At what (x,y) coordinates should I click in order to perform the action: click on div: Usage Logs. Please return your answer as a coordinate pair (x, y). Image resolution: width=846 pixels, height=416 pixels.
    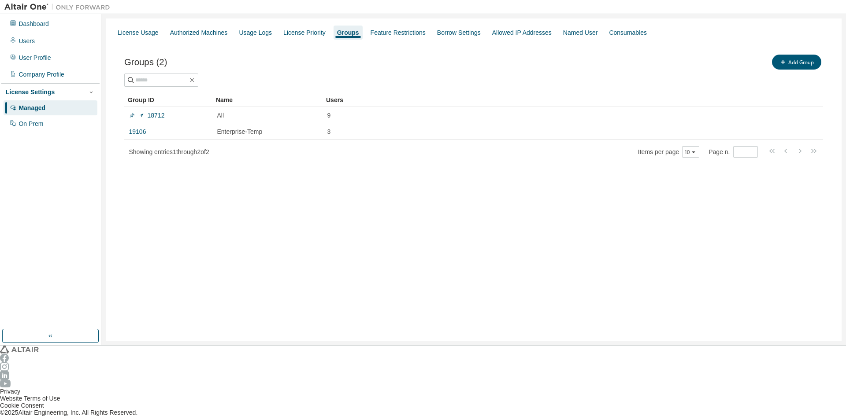
    Looking at the image, I should click on (255, 33).